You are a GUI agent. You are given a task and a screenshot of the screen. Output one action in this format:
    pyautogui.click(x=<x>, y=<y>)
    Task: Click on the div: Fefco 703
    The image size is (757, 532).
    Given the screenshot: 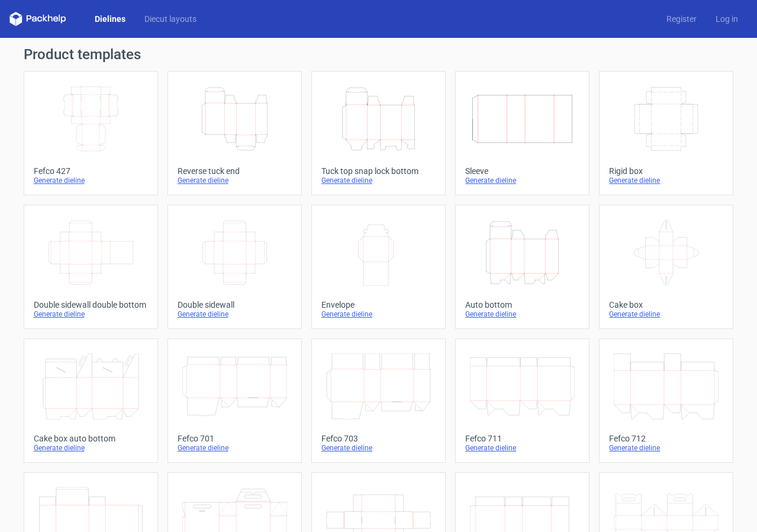 What is the action you would take?
    pyautogui.click(x=378, y=438)
    